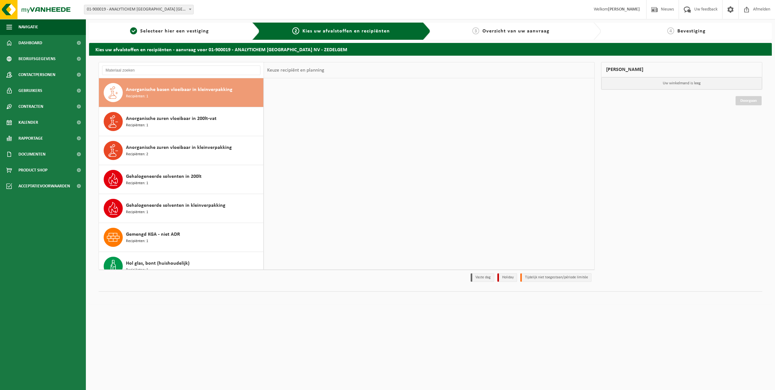 The width and height of the screenshot is (775, 390). Describe the element at coordinates (670, 31) in the screenshot. I see `span: 4` at that location.